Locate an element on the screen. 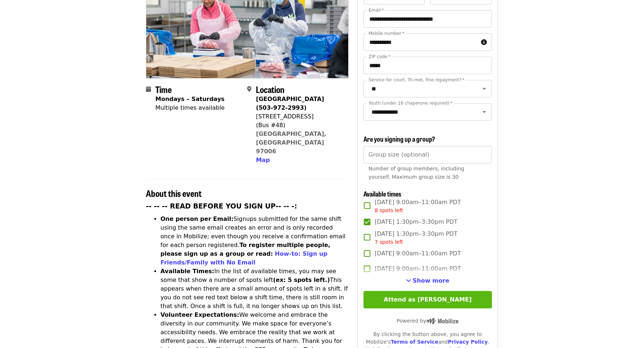 The image size is (644, 348). a: How-to: Sign up Friends/Family with No Email is located at coordinates (244, 258).